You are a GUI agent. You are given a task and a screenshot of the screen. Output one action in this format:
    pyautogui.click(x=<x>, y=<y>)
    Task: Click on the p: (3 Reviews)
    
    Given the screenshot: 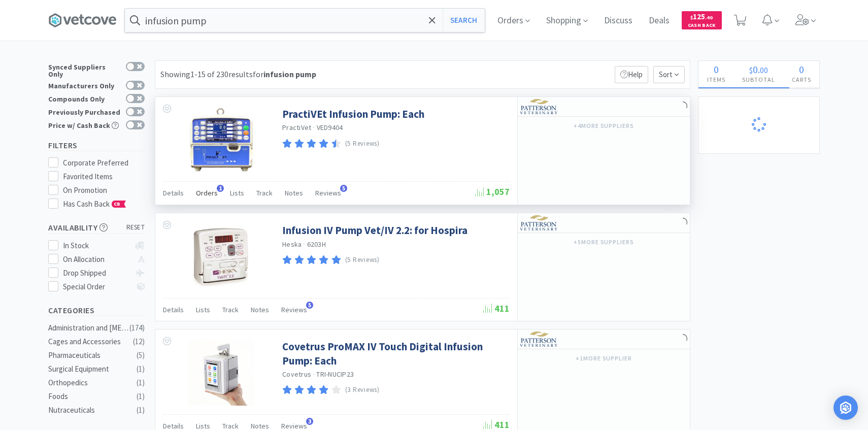 What is the action you would take?
    pyautogui.click(x=362, y=390)
    